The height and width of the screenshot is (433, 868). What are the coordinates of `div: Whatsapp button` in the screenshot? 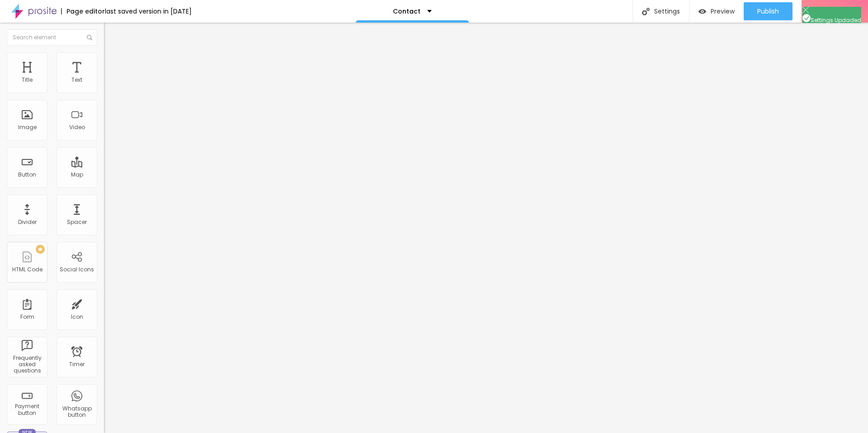 It's located at (77, 412).